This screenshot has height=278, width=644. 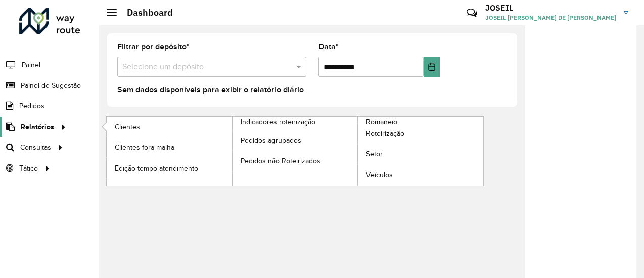 I want to click on label: Sem dados disponíveis para exibir o relatório diário, so click(x=210, y=90).